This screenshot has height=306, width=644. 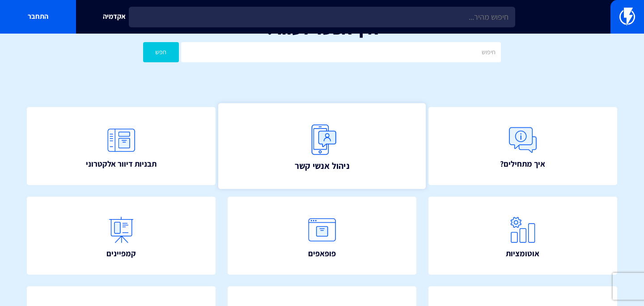 What do you see at coordinates (322, 17) in the screenshot?
I see `input: חיפוש מהיר...` at bounding box center [322, 17].